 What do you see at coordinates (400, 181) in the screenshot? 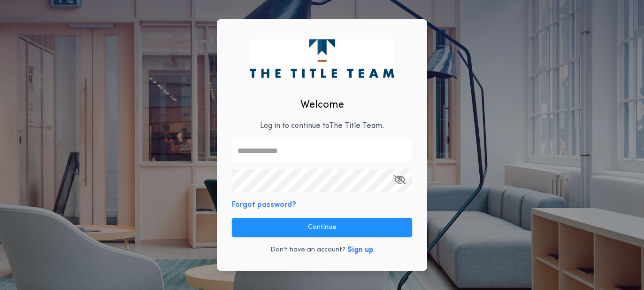
I see `button: Open Keeper Popup` at bounding box center [400, 181].